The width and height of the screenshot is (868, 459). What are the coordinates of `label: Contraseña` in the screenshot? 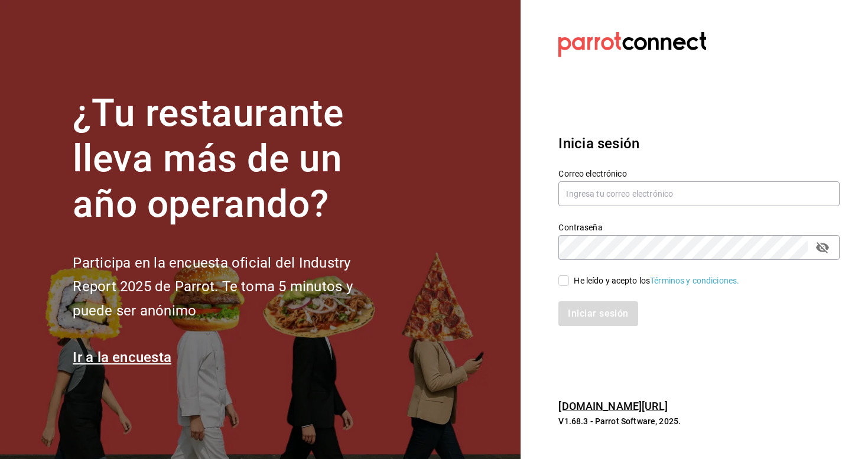 It's located at (699, 227).